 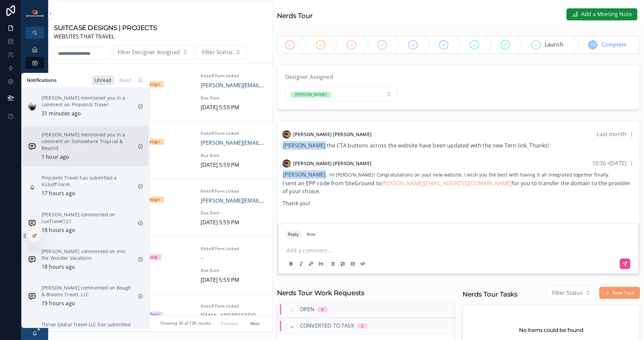 I want to click on button: New Task, so click(x=619, y=293).